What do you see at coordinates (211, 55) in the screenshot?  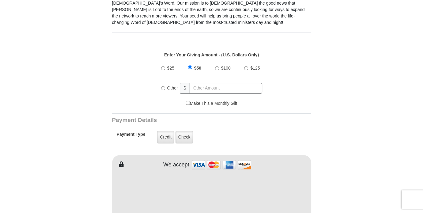 I see `strong: Enter Your Giving Amount - (U.S. Dollars Only)` at bounding box center [211, 55].